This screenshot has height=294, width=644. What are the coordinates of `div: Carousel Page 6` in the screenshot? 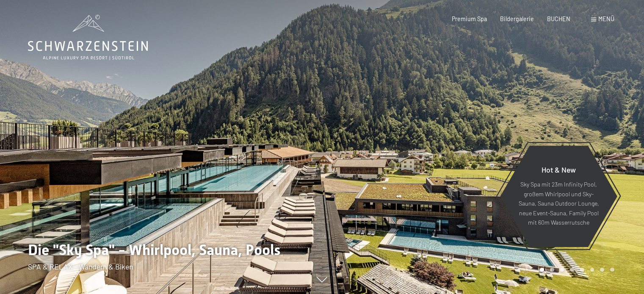 It's located at (592, 270).